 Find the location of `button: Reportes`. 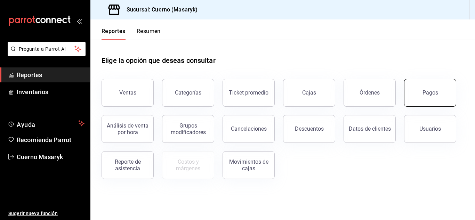

button: Reportes is located at coordinates (113, 34).